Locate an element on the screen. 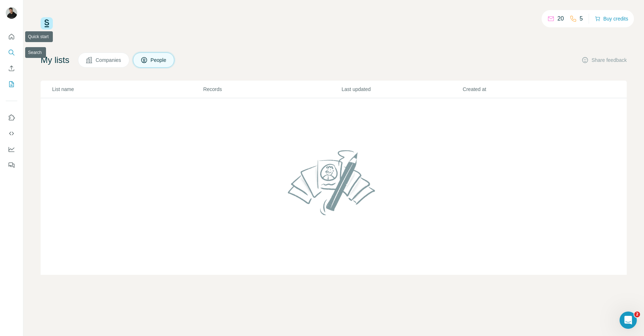 This screenshot has height=336, width=644. button: Use Surfe API is located at coordinates (12, 133).